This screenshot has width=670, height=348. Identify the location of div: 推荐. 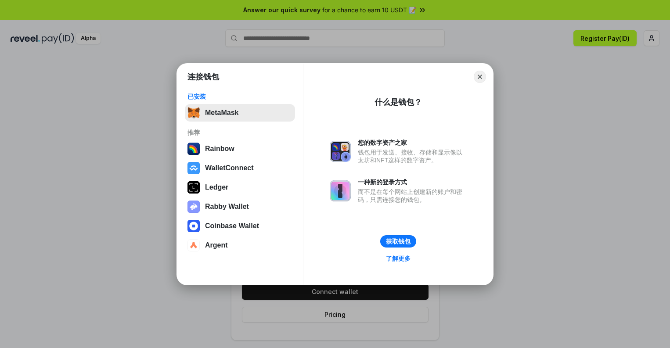
(240, 133).